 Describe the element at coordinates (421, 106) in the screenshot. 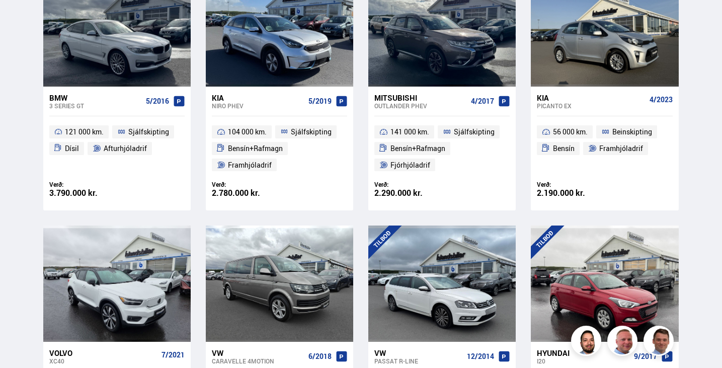

I see `div: Outlander PHEV` at that location.